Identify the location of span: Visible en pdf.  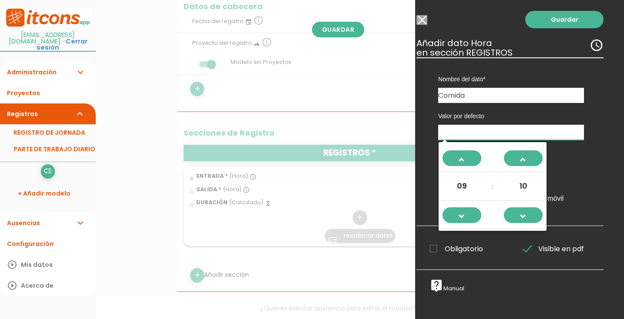
(553, 249).